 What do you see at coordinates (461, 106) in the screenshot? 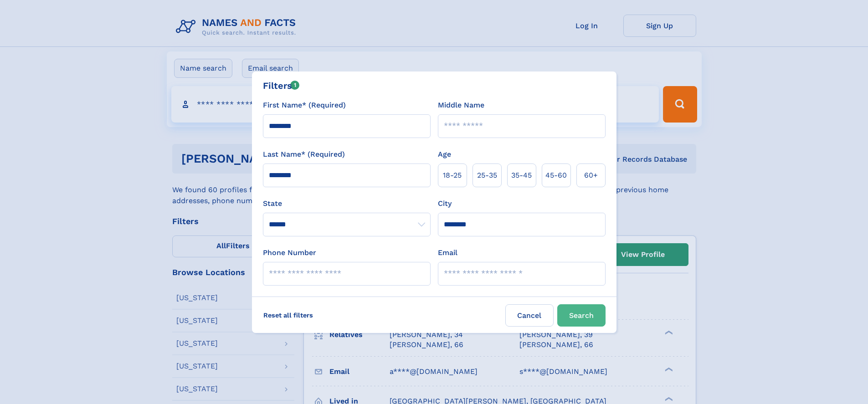
I see `label: Middle Name` at bounding box center [461, 106].